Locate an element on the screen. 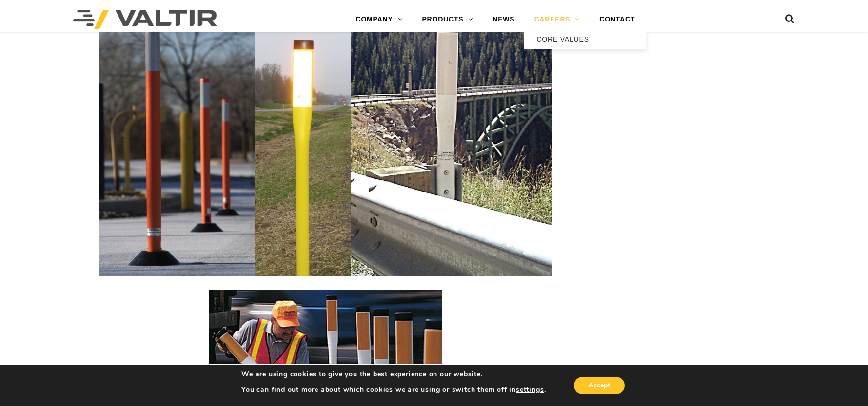 The width and height of the screenshot is (868, 406). a: CORE VALUES is located at coordinates (585, 39).